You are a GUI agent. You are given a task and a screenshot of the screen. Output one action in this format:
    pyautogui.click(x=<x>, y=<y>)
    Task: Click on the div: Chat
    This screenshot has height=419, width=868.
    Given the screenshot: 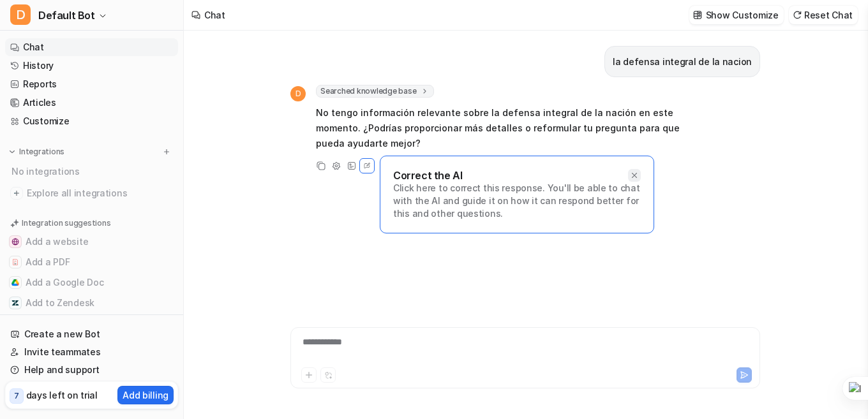 What is the action you would take?
    pyautogui.click(x=215, y=14)
    